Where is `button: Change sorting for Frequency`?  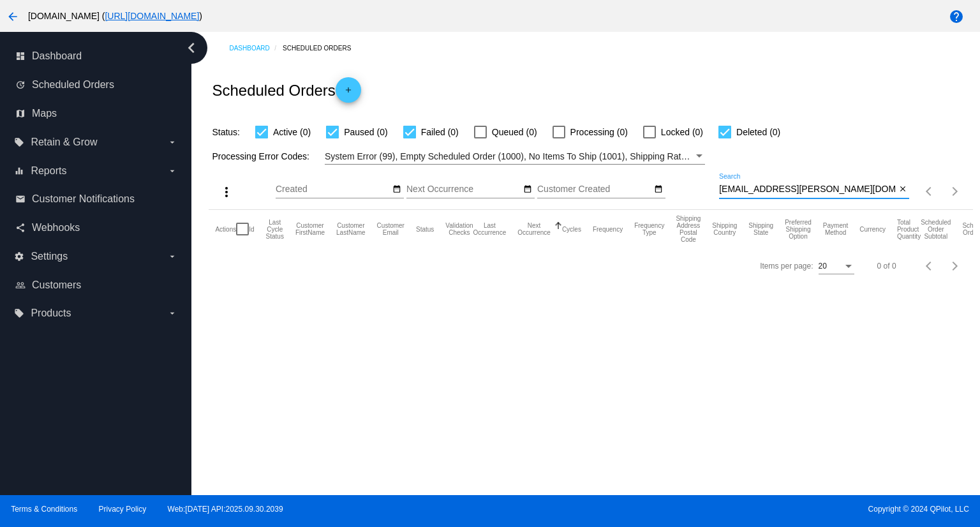 button: Change sorting for Frequency is located at coordinates (607, 229).